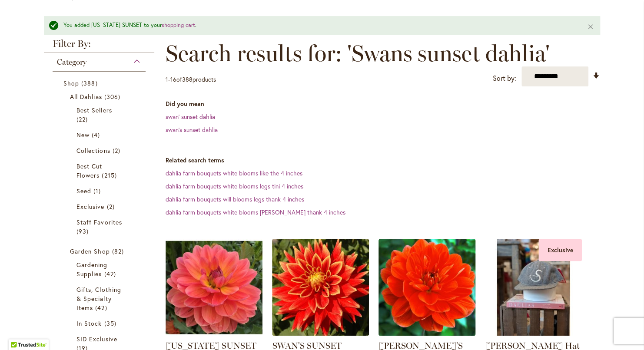 This screenshot has height=350, width=644. I want to click on div: Exclusive, so click(560, 250).